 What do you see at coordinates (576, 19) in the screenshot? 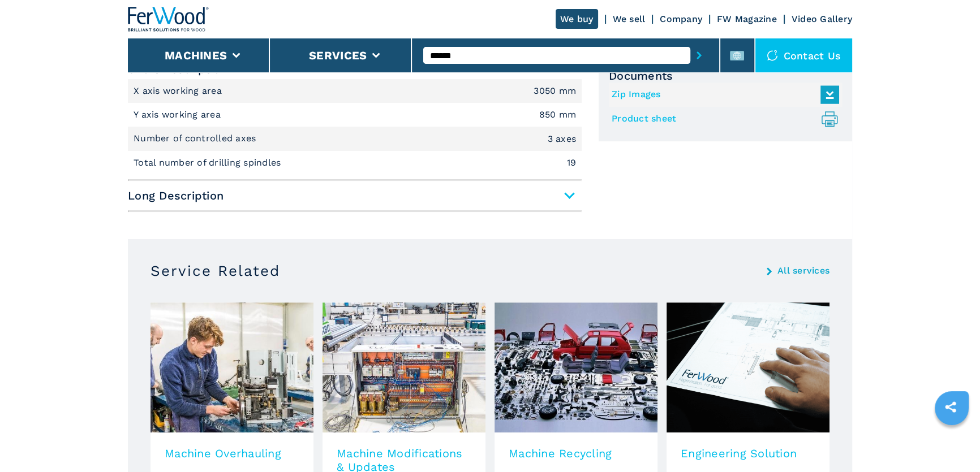
I see `a: We buy` at bounding box center [576, 19].